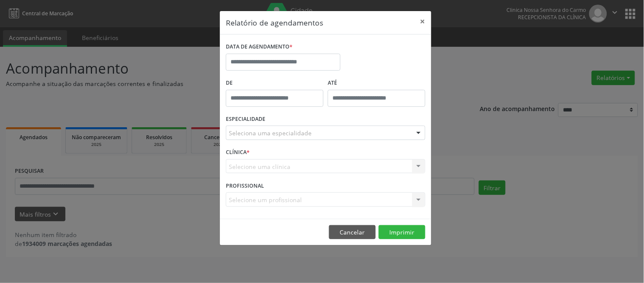 This screenshot has width=644, height=283. I want to click on h5: Relatório de agendamentos, so click(274, 22).